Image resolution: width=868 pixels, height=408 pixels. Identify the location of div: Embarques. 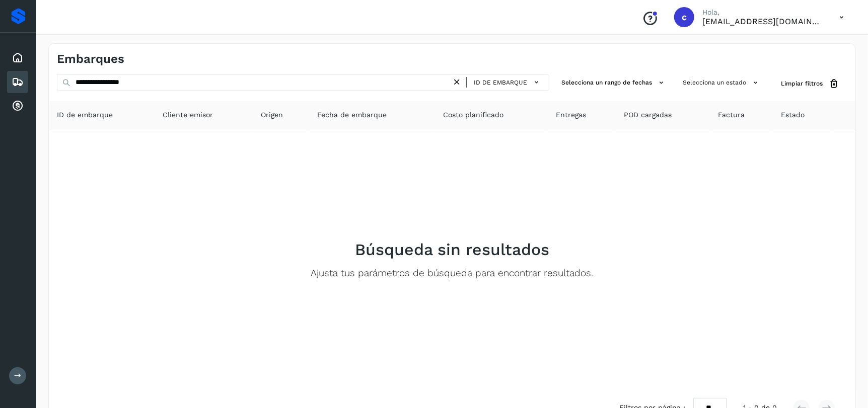
(18, 82).